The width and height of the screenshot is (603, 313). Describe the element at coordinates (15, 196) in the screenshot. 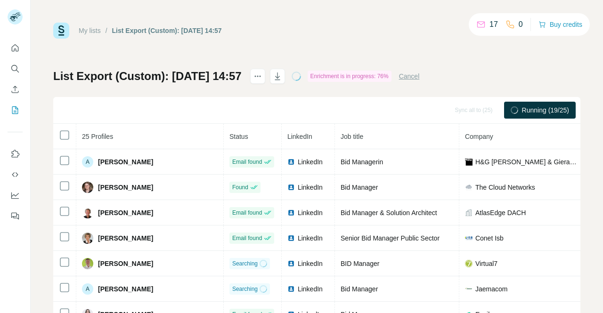

I see `button: Dashboard` at that location.